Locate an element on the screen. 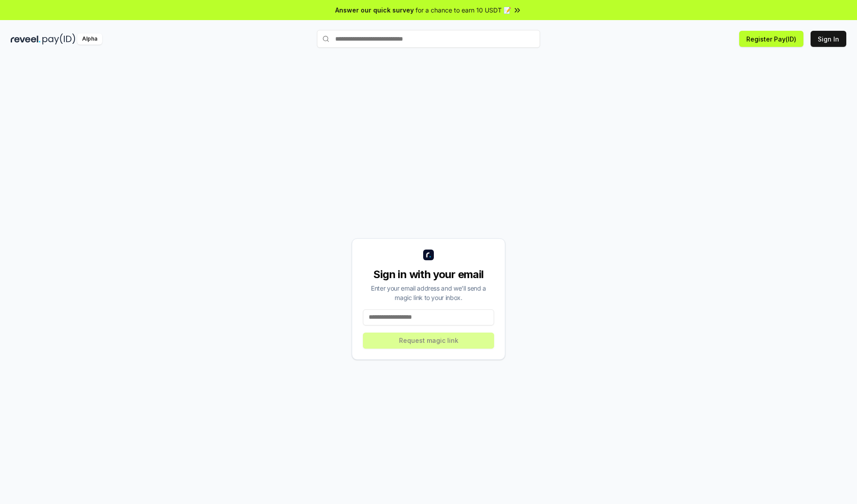 This screenshot has width=857, height=504. button: Sign In is located at coordinates (828, 39).